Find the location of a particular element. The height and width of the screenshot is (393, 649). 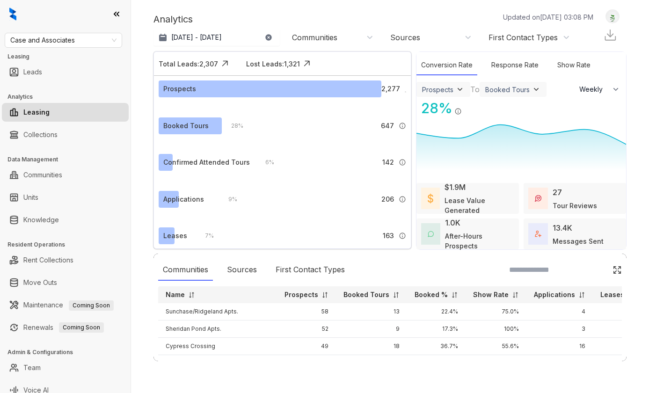

p: Applications is located at coordinates (554, 295).